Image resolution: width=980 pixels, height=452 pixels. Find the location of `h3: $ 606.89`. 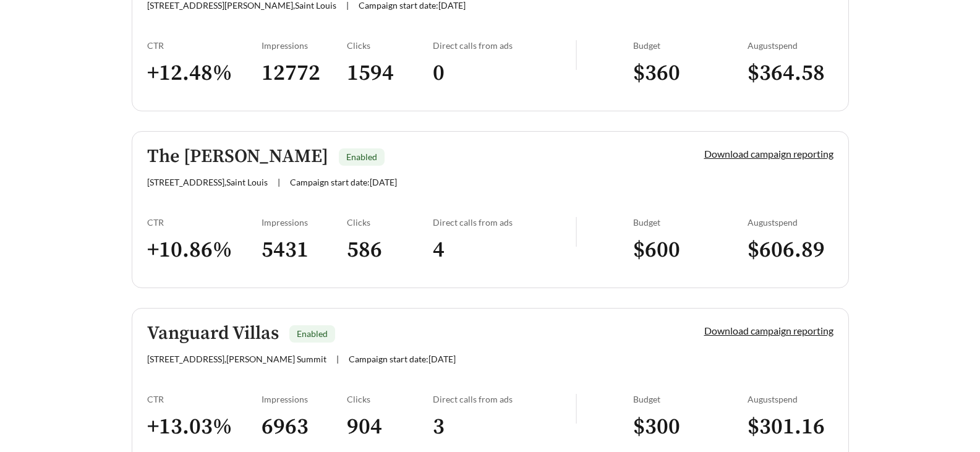

h3: $ 606.89 is located at coordinates (790, 250).